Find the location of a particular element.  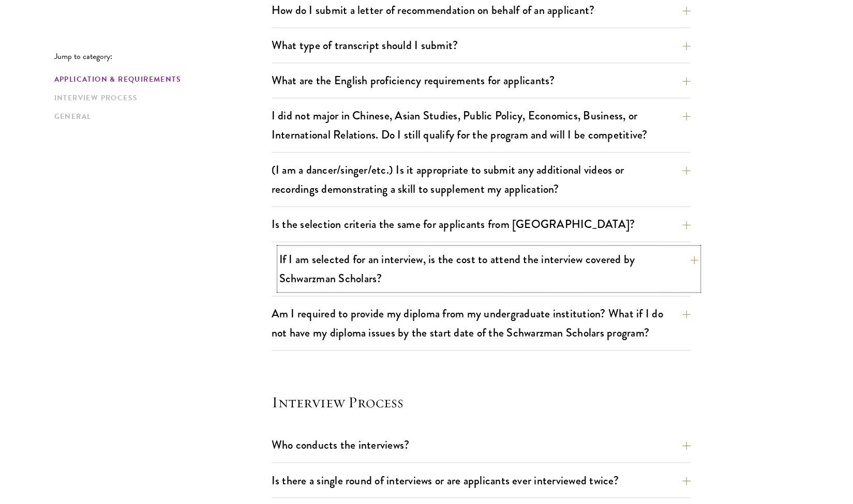

button: If I am selected for an interview, is the cost to attend the interview covered by Schwarzman Scho... is located at coordinates (489, 269).